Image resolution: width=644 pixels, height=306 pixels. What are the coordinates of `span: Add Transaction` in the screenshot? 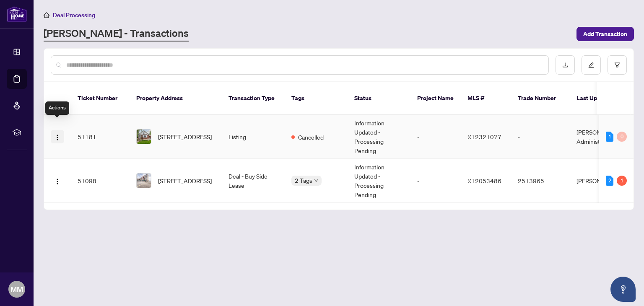 It's located at (605, 34).